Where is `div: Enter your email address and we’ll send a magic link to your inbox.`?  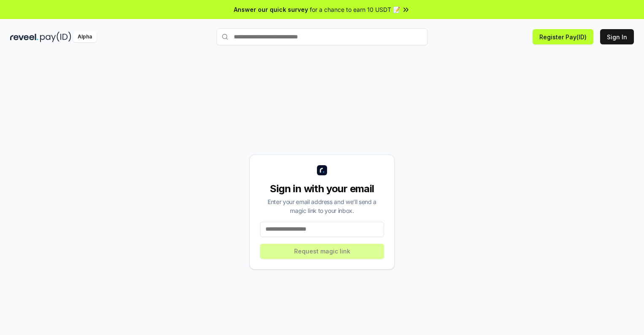 div: Enter your email address and we’ll send a magic link to your inbox. is located at coordinates (322, 206).